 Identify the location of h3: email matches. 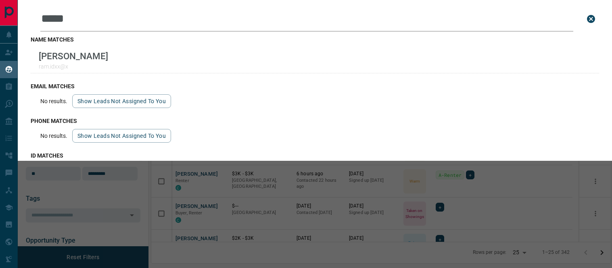
(315, 86).